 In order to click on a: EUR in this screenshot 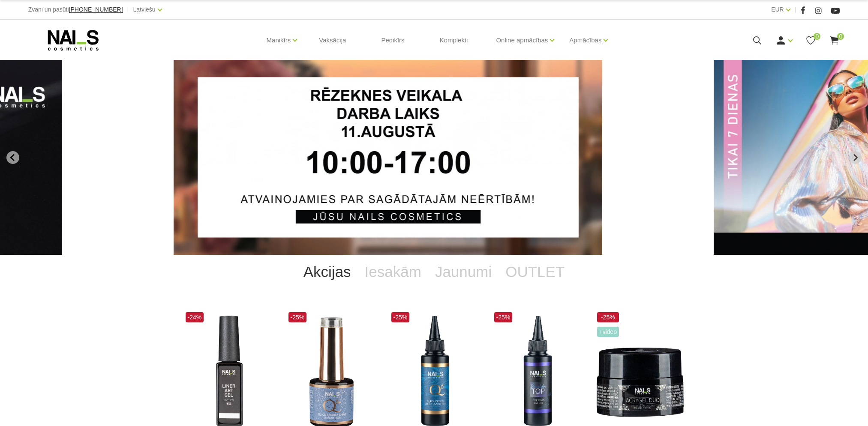, I will do `click(777, 9)`.